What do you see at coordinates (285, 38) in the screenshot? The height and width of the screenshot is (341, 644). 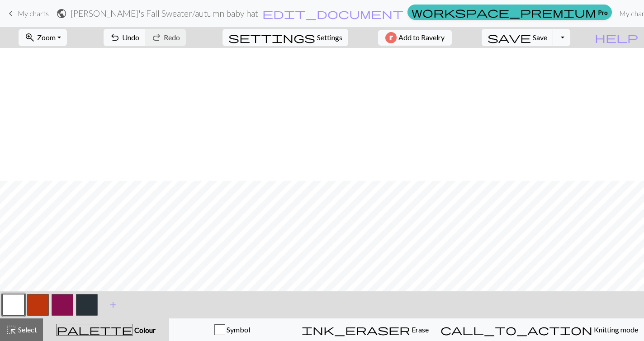 I see `button: SettingsSettings` at bounding box center [285, 38].